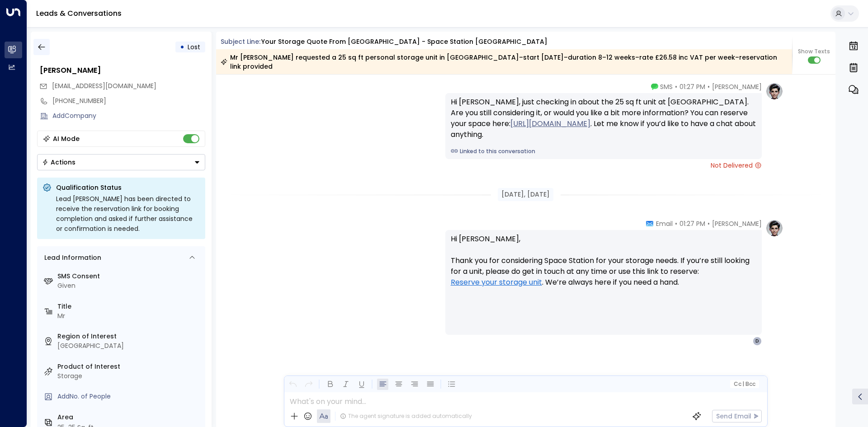 The width and height of the screenshot is (868, 427). What do you see at coordinates (496, 282) in the screenshot?
I see `a: Reserve your storage unit` at bounding box center [496, 282].